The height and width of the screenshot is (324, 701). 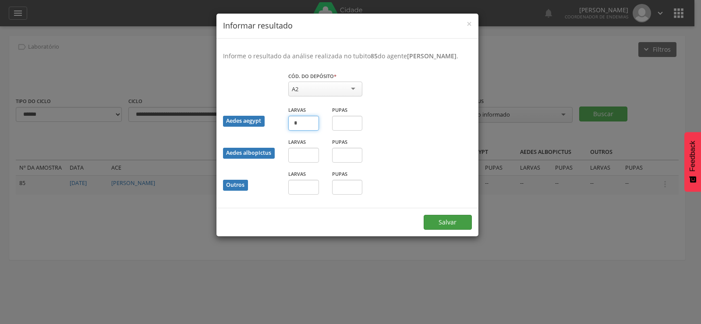 I want to click on div: Aedes albopictus, so click(x=249, y=153).